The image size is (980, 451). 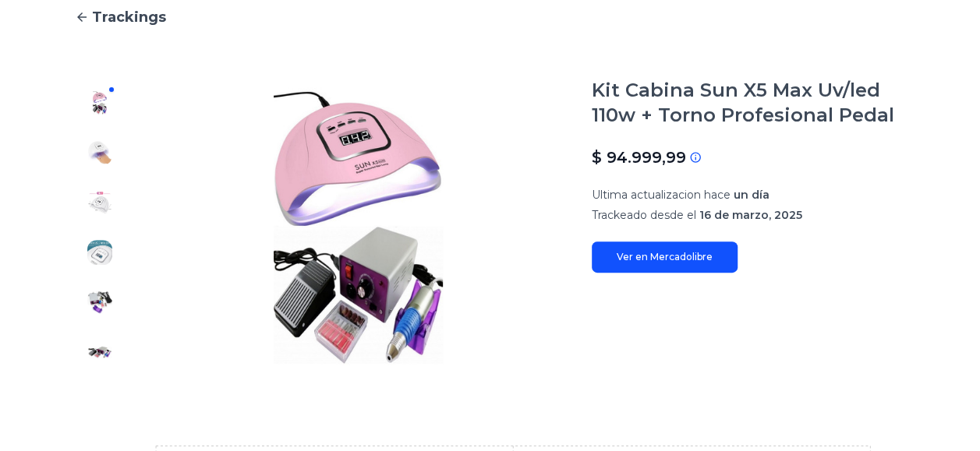 I want to click on h1: Kit Cabina Sun X5 Max Uv/led 110w + Torno Profesional Pedal, so click(x=748, y=103).